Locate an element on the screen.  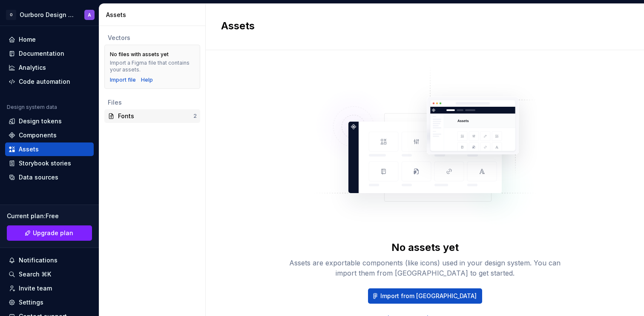
h2: Assets is located at coordinates (420, 26).